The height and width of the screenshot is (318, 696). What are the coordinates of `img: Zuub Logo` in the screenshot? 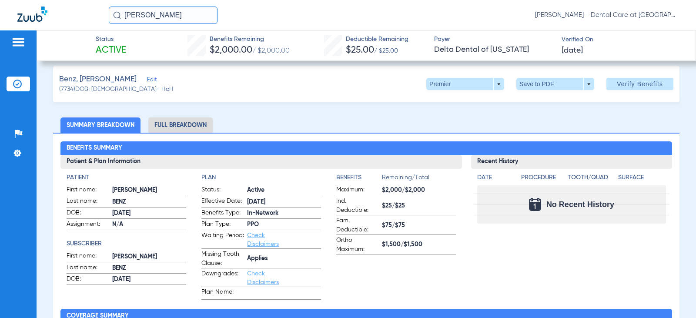 It's located at (32, 14).